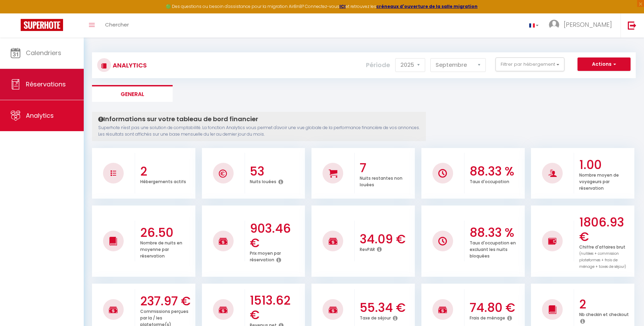 This screenshot has width=644, height=326. What do you see at coordinates (496, 308) in the screenshot?
I see `h3: 74.80 €` at bounding box center [496, 308].